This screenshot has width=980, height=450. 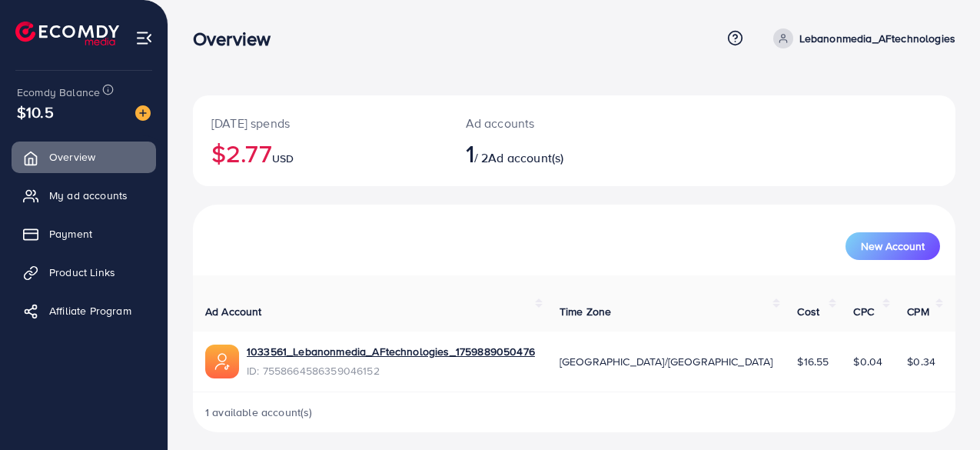 What do you see at coordinates (84, 157) in the screenshot?
I see `a: Overview` at bounding box center [84, 157].